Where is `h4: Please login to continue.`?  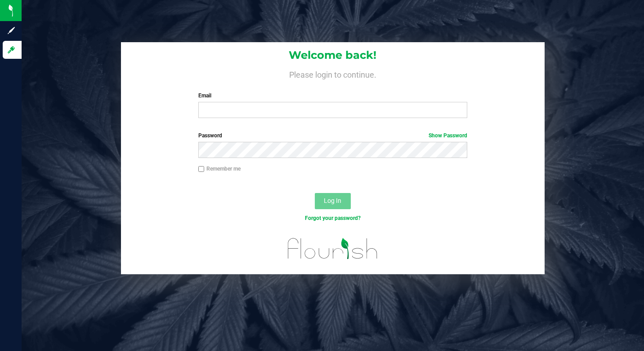 h4: Please login to continue. is located at coordinates (333, 74).